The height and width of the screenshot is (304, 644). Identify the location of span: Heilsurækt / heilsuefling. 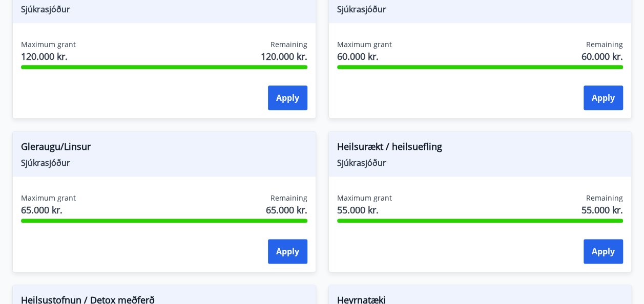
(480, 149).